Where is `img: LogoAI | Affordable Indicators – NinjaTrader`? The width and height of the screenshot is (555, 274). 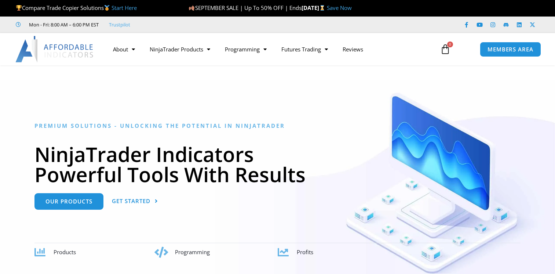
img: LogoAI | Affordable Indicators – NinjaTrader is located at coordinates (55, 49).